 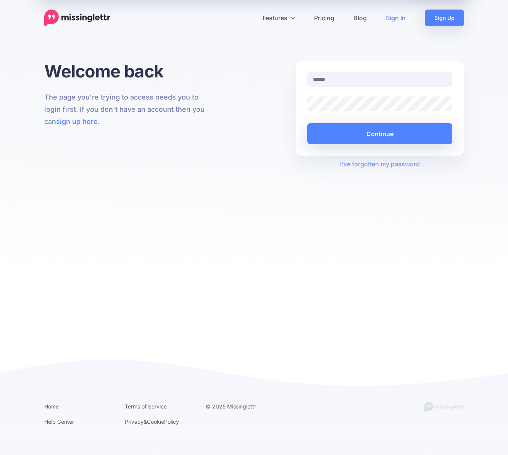 I want to click on button: Continue, so click(x=380, y=134).